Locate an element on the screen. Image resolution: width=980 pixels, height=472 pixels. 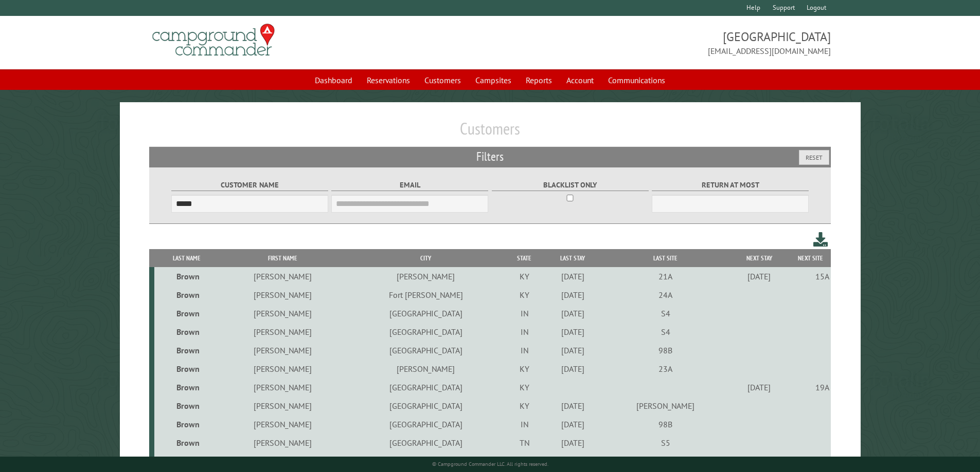
th: First Name is located at coordinates (283, 258).